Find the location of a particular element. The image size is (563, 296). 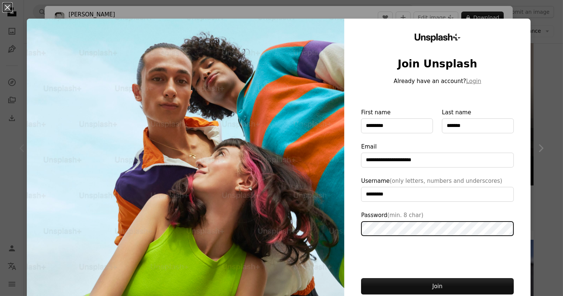

p: Already have an account? is located at coordinates (437, 81).